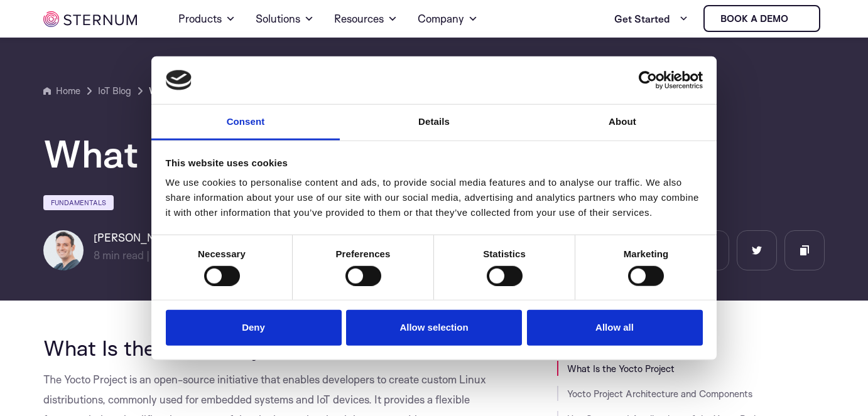 The image size is (868, 416). What do you see at coordinates (222, 253) in the screenshot?
I see `strong: Necessary` at bounding box center [222, 253].